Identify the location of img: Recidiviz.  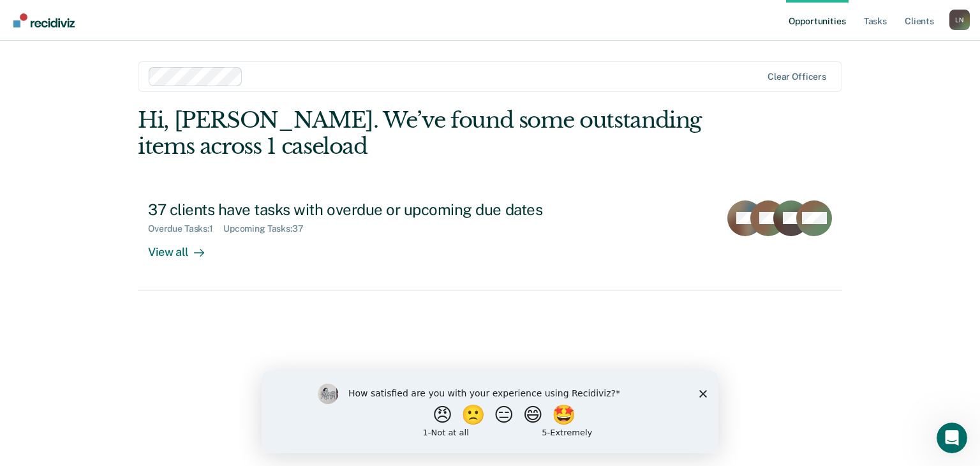
(44, 20).